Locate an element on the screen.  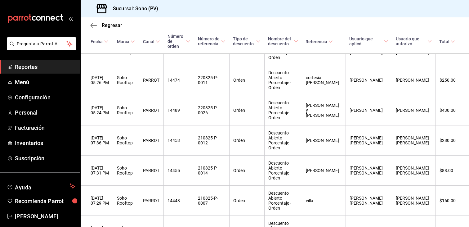
span: Inventarios is located at coordinates (45, 143).